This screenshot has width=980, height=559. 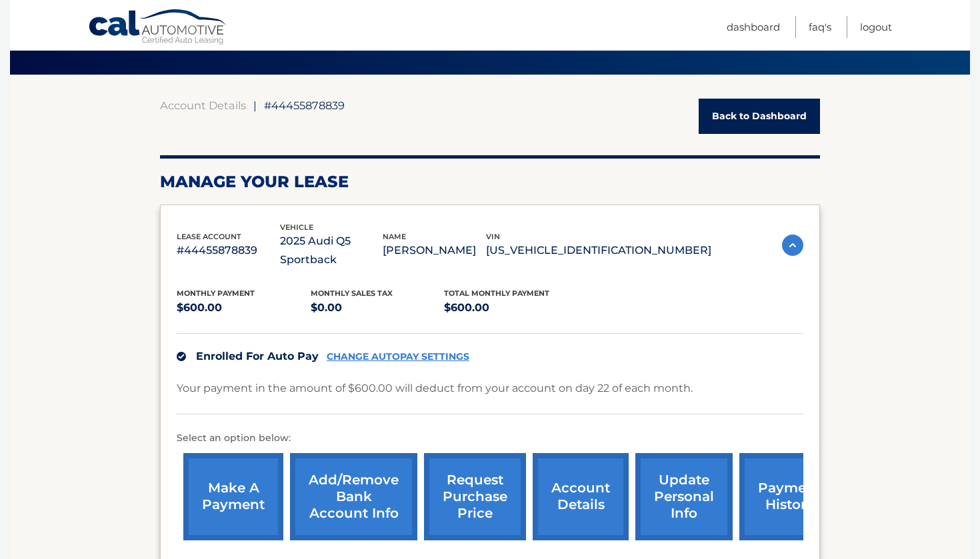 I want to click on p: Select an option below:, so click(x=490, y=439).